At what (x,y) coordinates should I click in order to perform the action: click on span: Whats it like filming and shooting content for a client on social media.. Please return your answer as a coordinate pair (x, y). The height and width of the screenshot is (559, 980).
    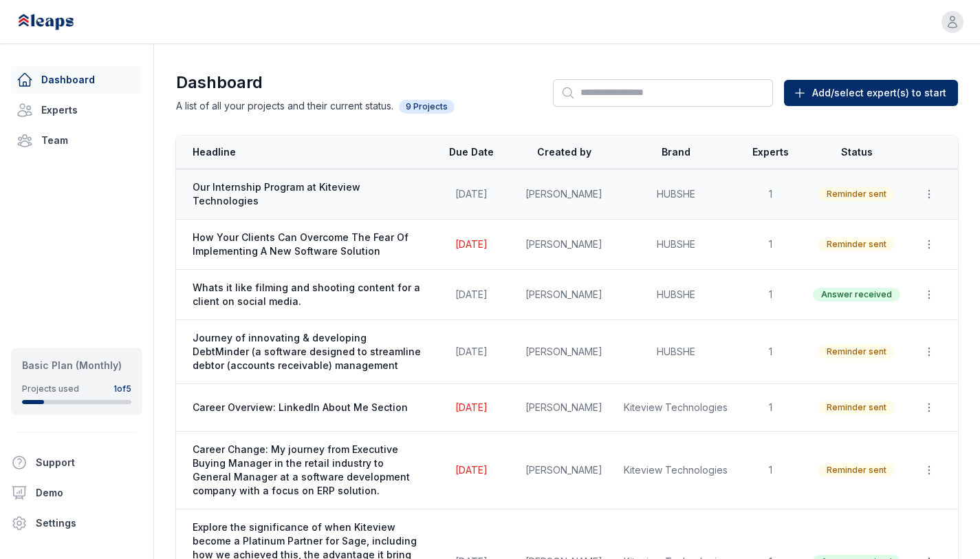
    Looking at the image, I should click on (307, 295).